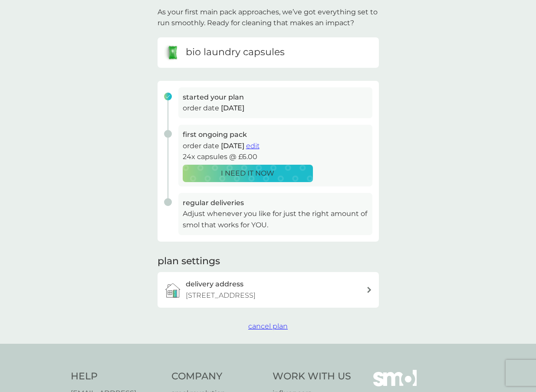  What do you see at coordinates (248, 173) in the screenshot?
I see `p: I NEED IT NOW` at bounding box center [248, 173].